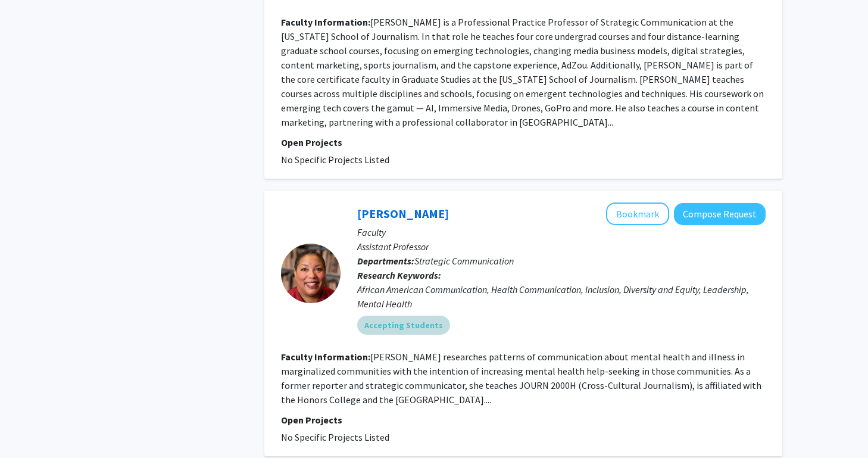 The width and height of the screenshot is (868, 458). I want to click on p: Faculty, so click(561, 232).